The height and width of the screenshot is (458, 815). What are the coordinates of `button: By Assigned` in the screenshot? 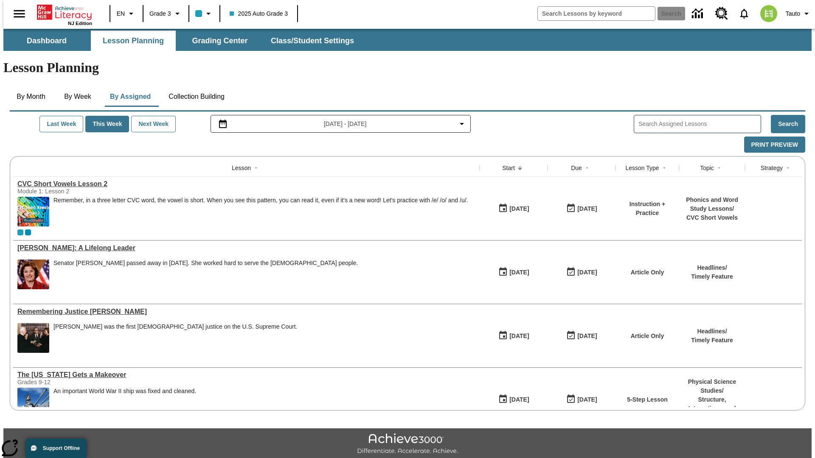 It's located at (130, 97).